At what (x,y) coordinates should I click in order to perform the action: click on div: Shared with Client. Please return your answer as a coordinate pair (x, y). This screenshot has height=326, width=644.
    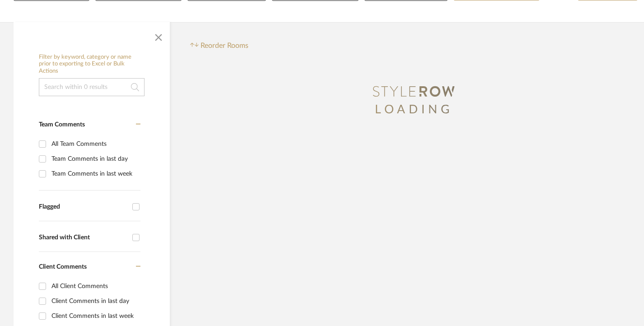
    Looking at the image, I should click on (83, 238).